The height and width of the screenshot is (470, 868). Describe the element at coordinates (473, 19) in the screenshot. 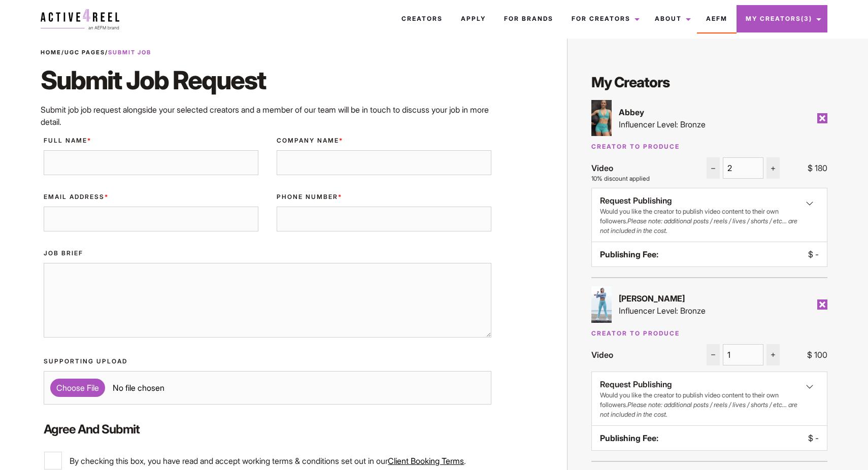

I see `a: Apply` at that location.